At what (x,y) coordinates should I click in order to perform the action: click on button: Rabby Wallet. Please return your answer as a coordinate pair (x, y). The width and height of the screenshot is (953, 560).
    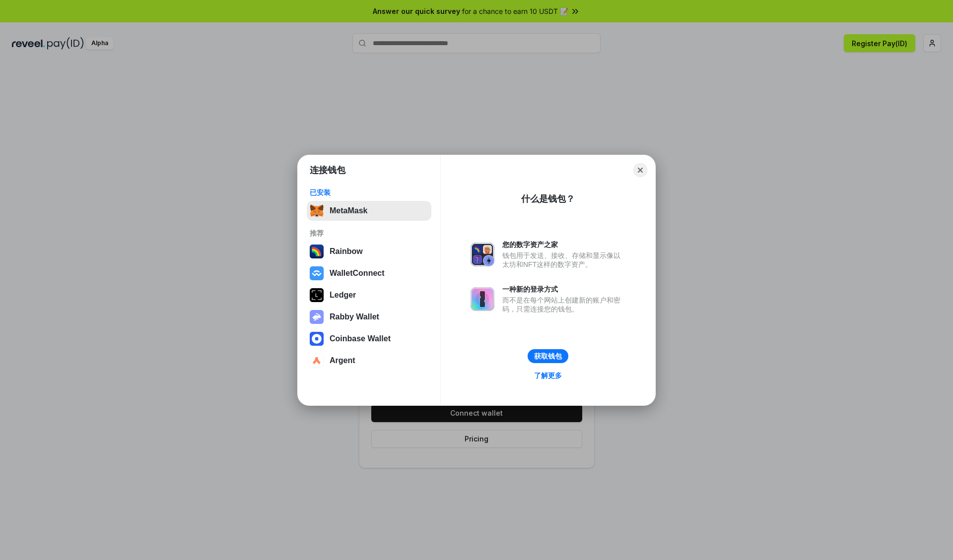
    Looking at the image, I should click on (368, 317).